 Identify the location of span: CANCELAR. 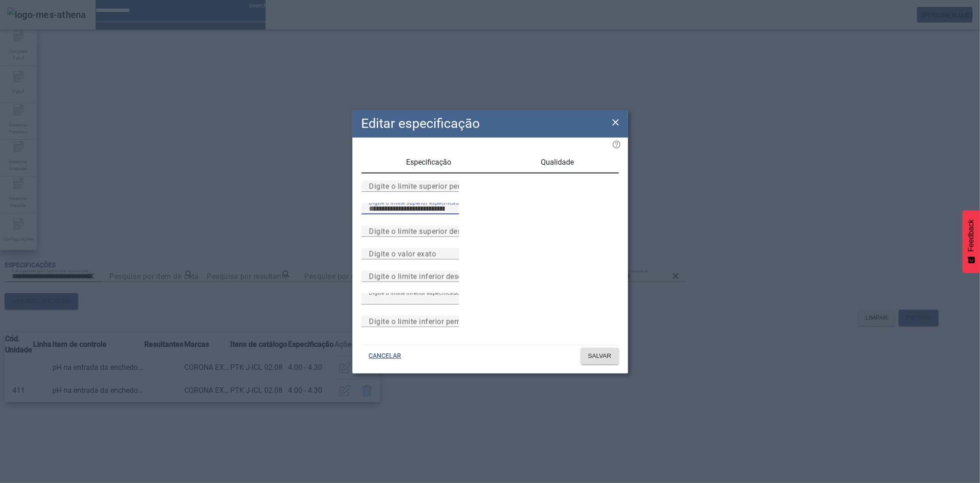
(385, 356).